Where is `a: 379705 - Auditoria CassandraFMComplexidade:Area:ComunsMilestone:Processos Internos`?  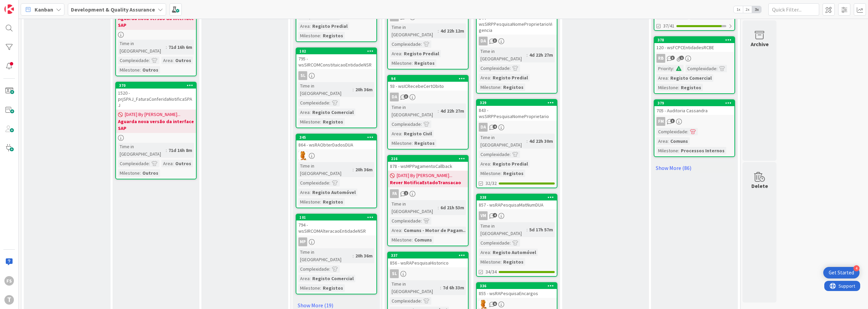
a: 379705 - Auditoria CassandraFMComplexidade:Area:ComunsMilestone:Processos Internos is located at coordinates (694, 128).